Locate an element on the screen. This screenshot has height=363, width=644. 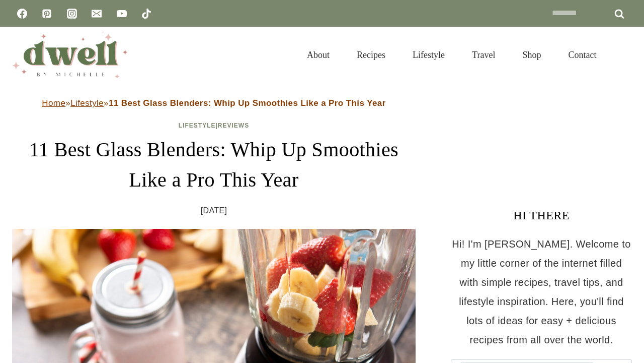
a: Instagram is located at coordinates (72, 14).